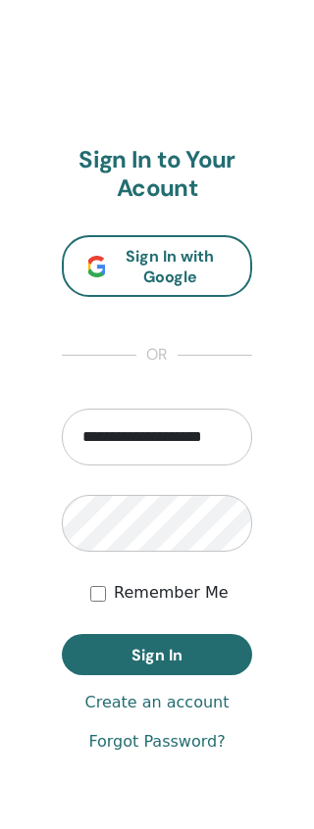 The width and height of the screenshot is (314, 829). Describe the element at coordinates (171, 593) in the screenshot. I see `div: Keep me authenticated indefinitely or until I manually logout` at that location.